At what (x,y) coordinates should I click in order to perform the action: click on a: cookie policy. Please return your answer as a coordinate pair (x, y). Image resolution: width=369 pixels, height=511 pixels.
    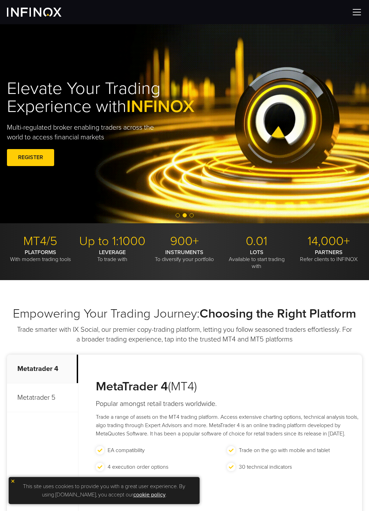
    Looking at the image, I should click on (149, 495).